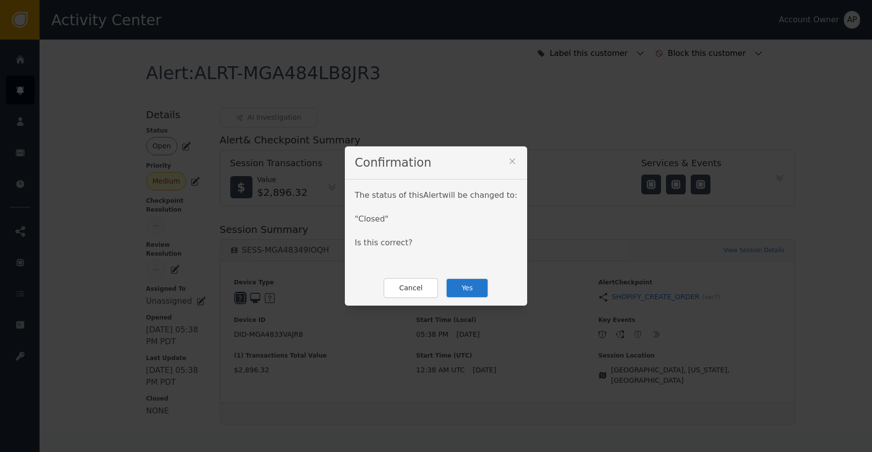  I want to click on button: Yes, so click(467, 288).